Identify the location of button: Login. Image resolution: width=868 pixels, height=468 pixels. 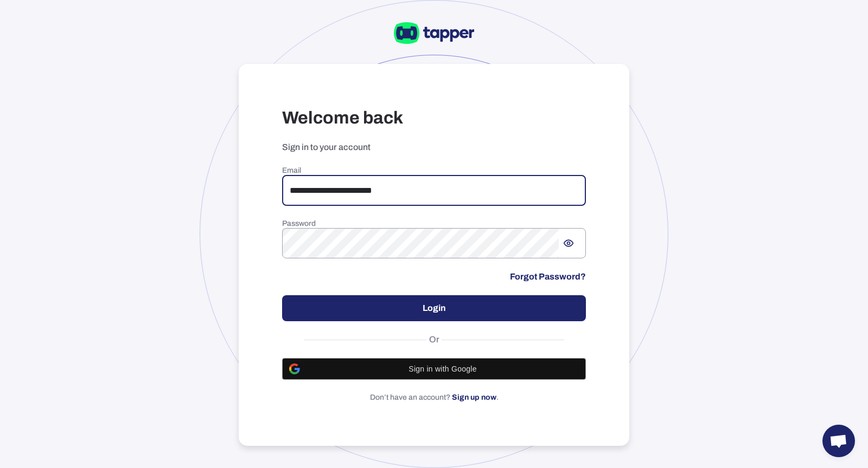
(434, 308).